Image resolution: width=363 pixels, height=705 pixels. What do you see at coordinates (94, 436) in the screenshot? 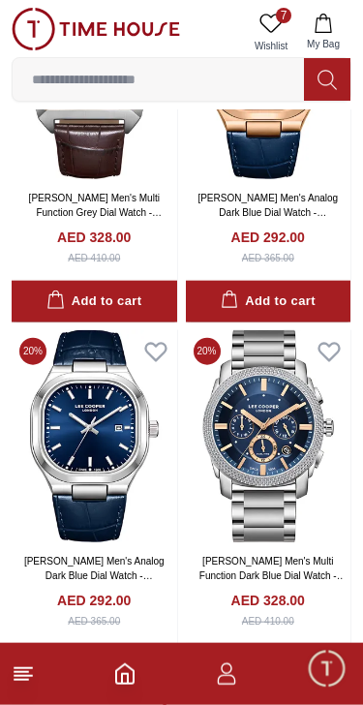
I see `a: Lee Cooper Men's Analog Dark Blue Dial Watch - LC08179.399` at bounding box center [94, 436].